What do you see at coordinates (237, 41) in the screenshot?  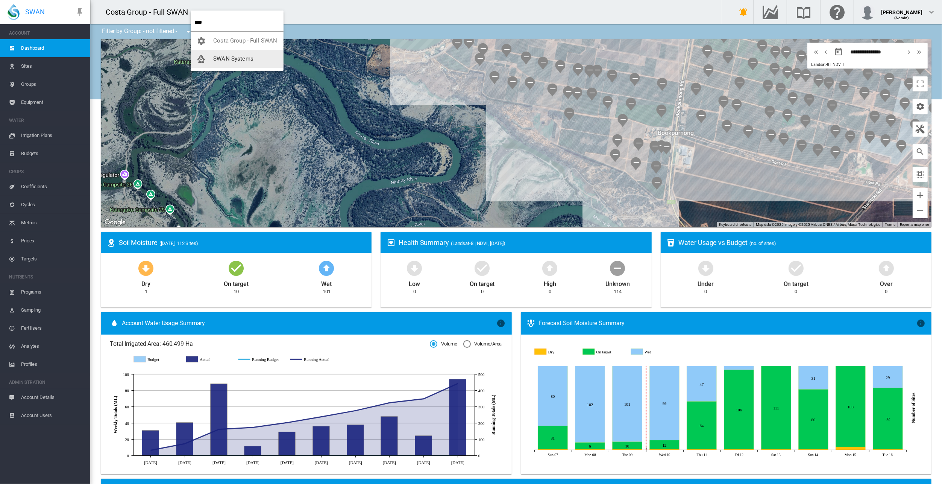 I see `button: You have 'Admin' permissions to Costa Group - Full SWAN` at bounding box center [237, 41].